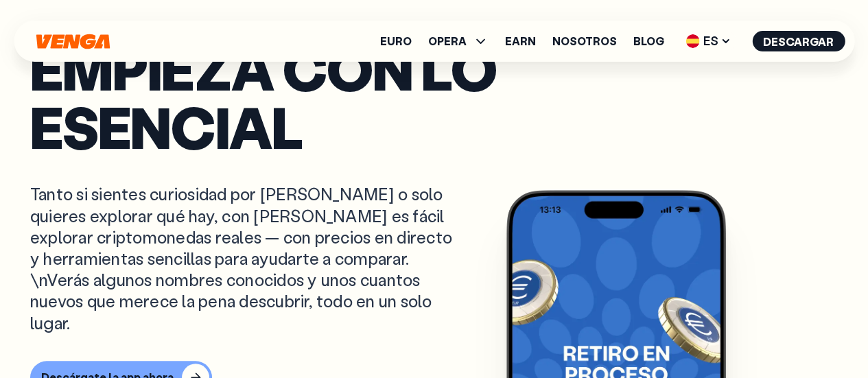  I want to click on svg: Inicio, so click(73, 41).